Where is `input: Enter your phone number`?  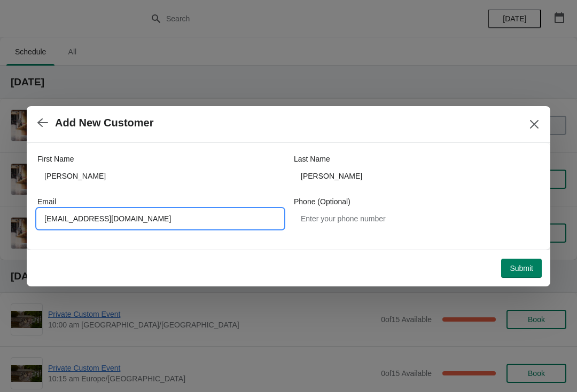
input: Enter your phone number is located at coordinates (417, 219).